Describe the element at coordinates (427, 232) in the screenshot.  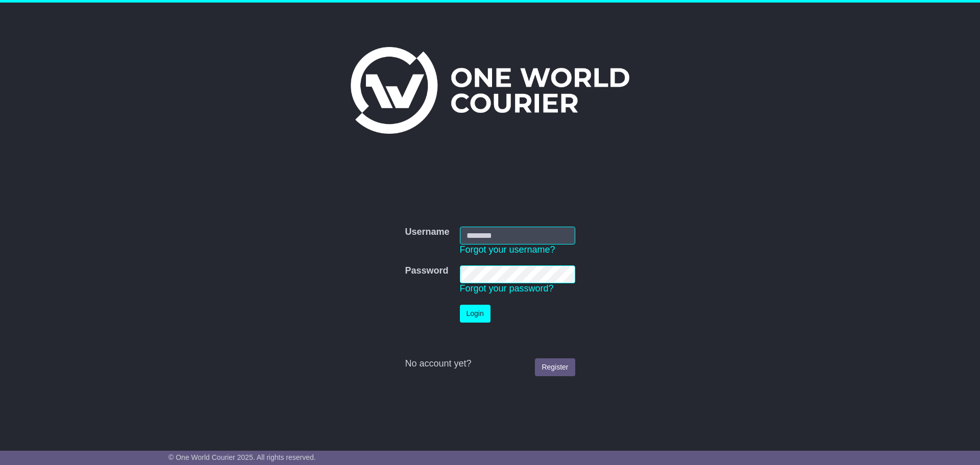
I see `label: Username` at that location.